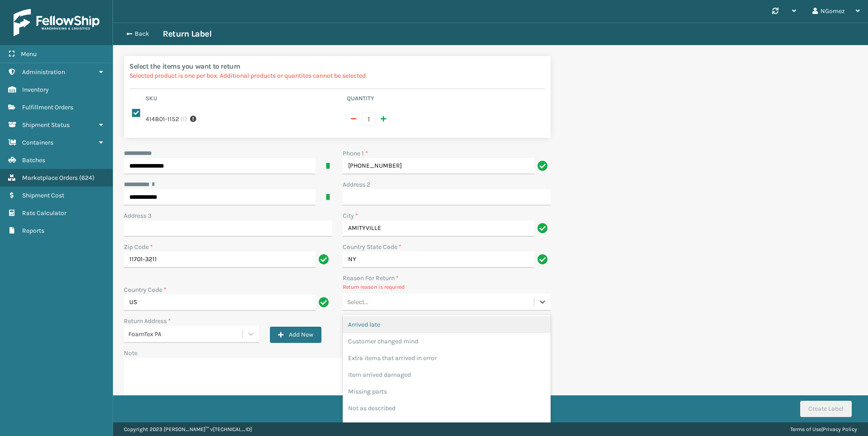  Describe the element at coordinates (358, 302) in the screenshot. I see `div: Select...` at that location.